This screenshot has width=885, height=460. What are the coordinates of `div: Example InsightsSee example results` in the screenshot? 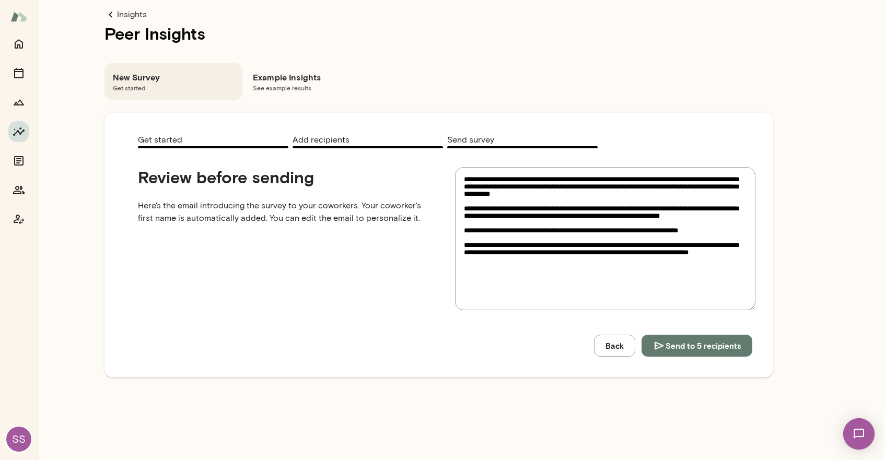 It's located at (313, 81).